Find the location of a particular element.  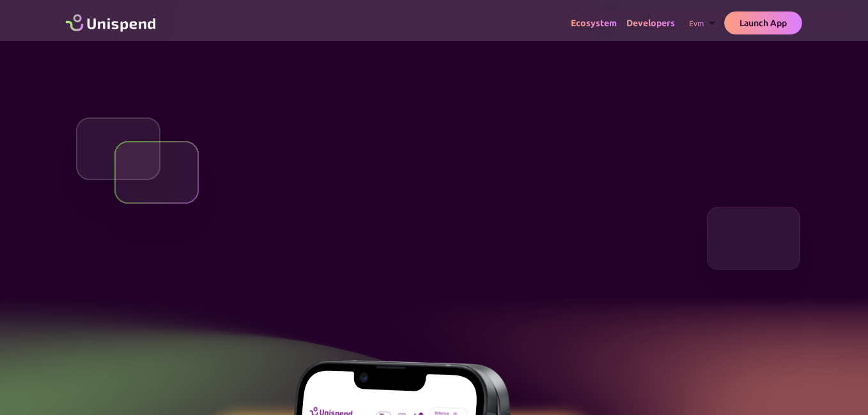

img: glass cards for hero 2 is located at coordinates (754, 256).